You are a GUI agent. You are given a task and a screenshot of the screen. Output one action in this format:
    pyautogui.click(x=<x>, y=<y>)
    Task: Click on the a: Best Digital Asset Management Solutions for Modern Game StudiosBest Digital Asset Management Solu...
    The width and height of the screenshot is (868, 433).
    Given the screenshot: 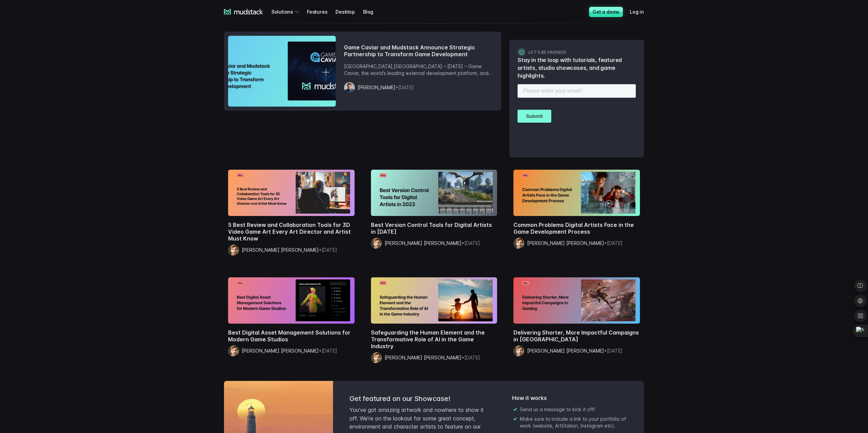 What is the action you would take?
    pyautogui.click(x=291, y=320)
    